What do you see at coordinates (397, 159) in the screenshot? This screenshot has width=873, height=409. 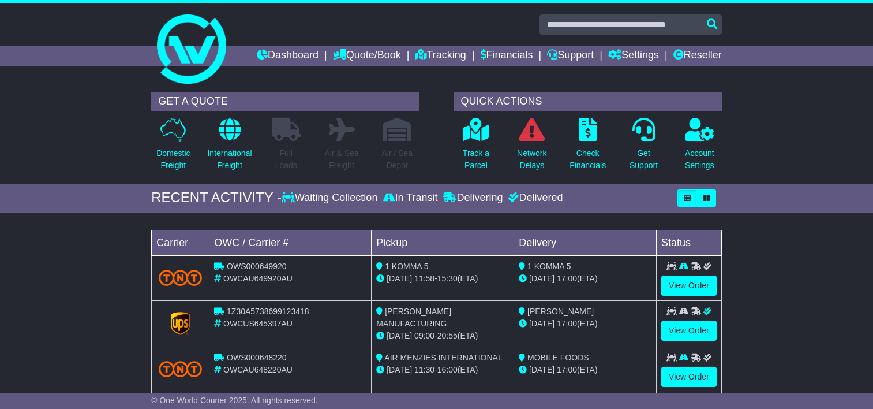 I see `p: Air / Sea Depot` at bounding box center [397, 159].